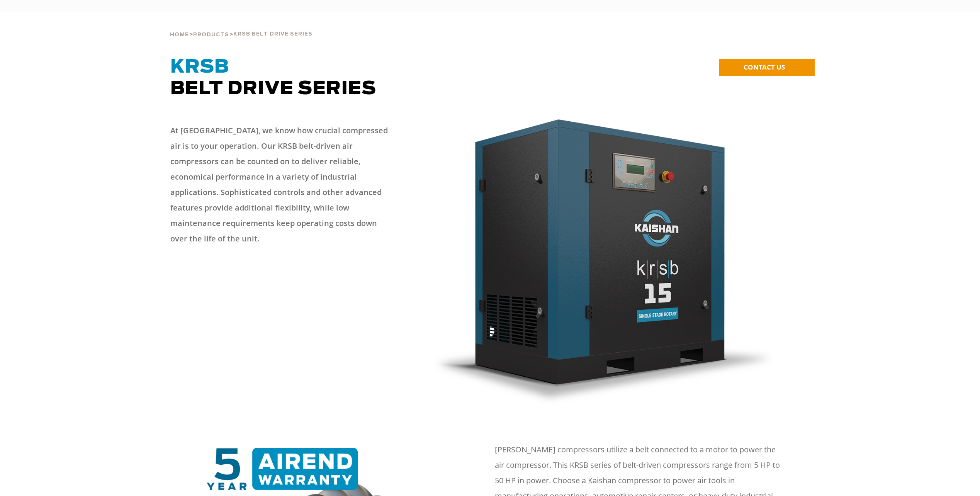 Image resolution: width=980 pixels, height=496 pixels. What do you see at coordinates (211, 35) in the screenshot?
I see `span: Products` at bounding box center [211, 35].